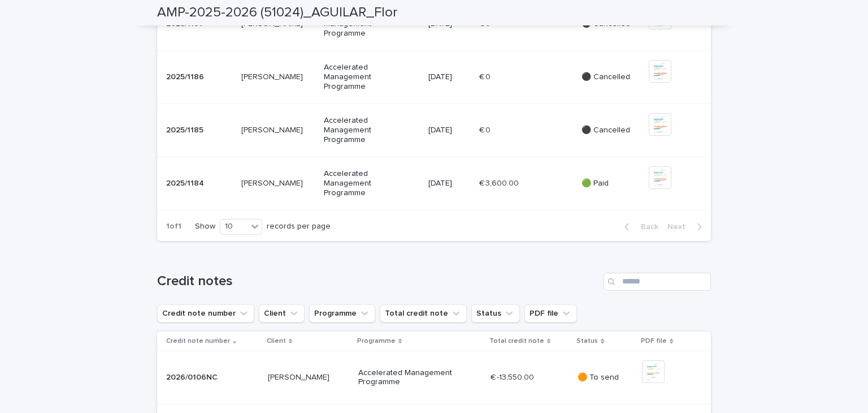  What do you see at coordinates (687, 227) in the screenshot?
I see `button: Next` at bounding box center [687, 227].